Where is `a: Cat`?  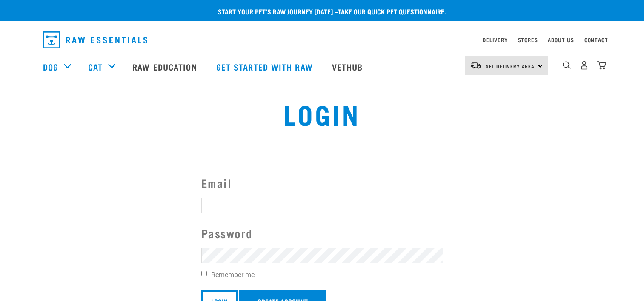
a: Cat is located at coordinates (95, 67).